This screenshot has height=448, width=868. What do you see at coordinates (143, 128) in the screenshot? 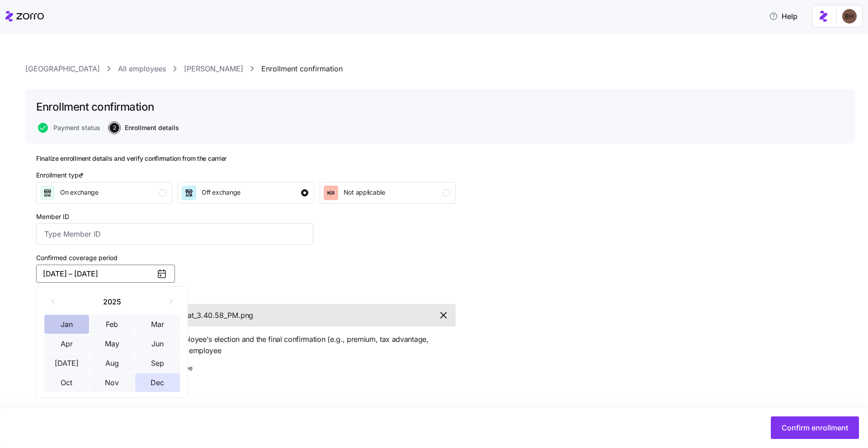
I see `a: 2Enrollment details` at bounding box center [143, 128].